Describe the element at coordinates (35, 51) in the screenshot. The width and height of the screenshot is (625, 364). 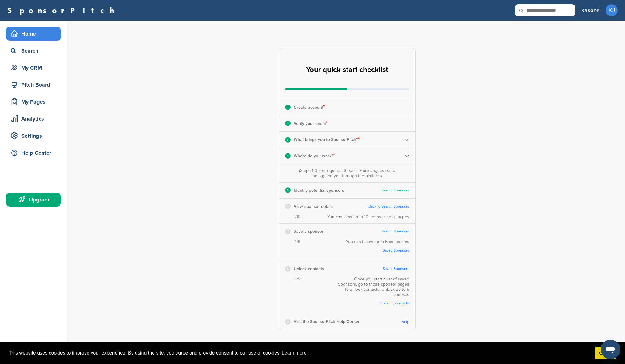
I see `div: Search` at that location.